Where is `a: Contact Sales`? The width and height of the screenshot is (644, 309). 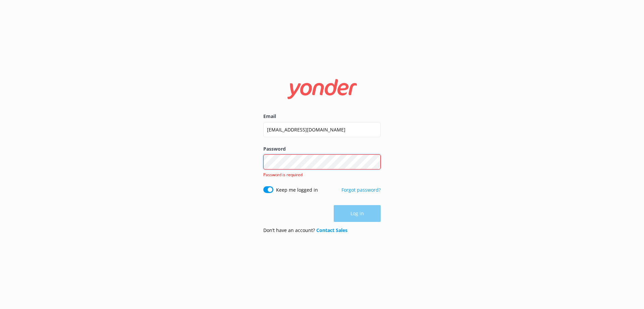 a: Contact Sales is located at coordinates (332, 230).